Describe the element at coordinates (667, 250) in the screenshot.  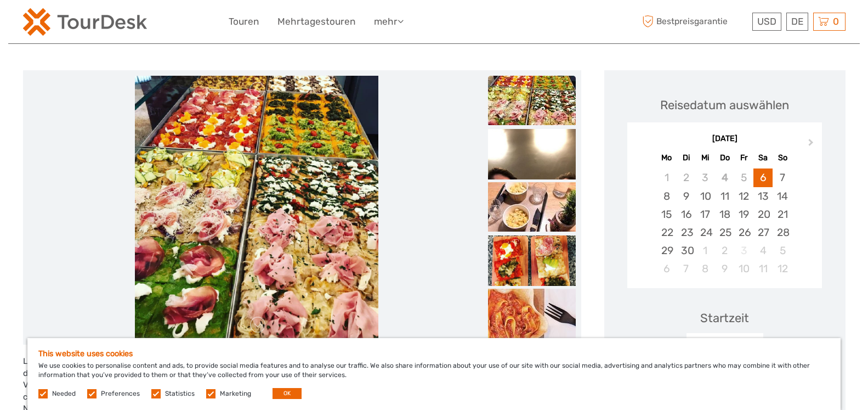
I see `div: Choose Montag, 29. September 2025` at that location.